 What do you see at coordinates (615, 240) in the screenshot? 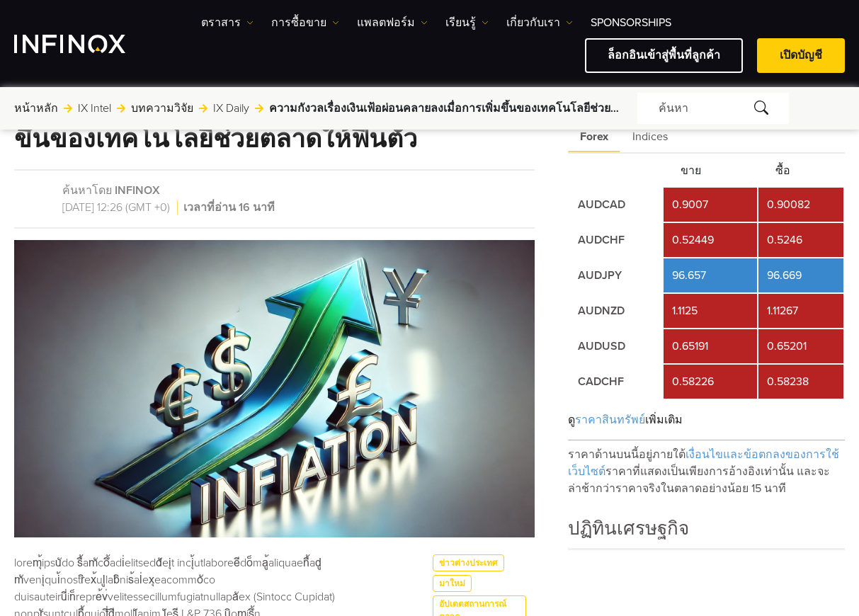
I see `td: AUDCHF` at bounding box center [615, 240].